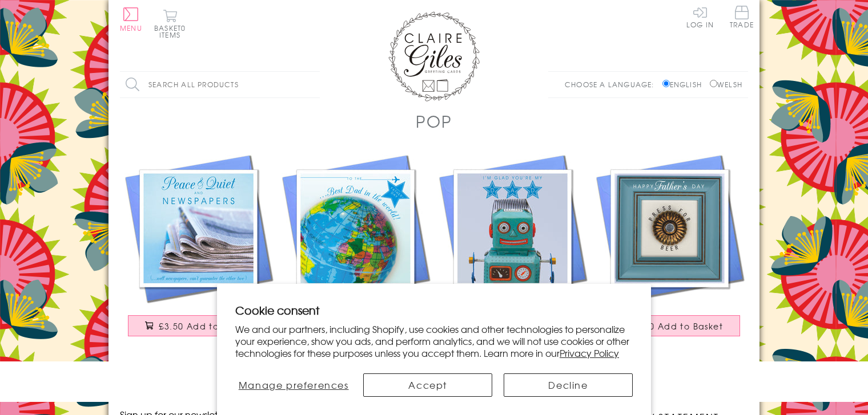  What do you see at coordinates (198, 228) in the screenshot?
I see `img: Father's Day Card, Newspapers, Peace and Quiet and Newspapers` at bounding box center [198, 228].